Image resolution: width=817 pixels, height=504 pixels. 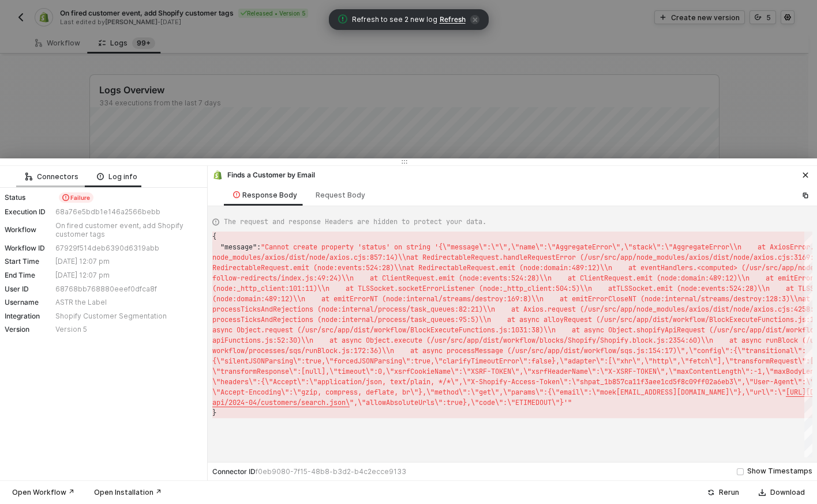 I want to click on div: Version, so click(x=30, y=330).